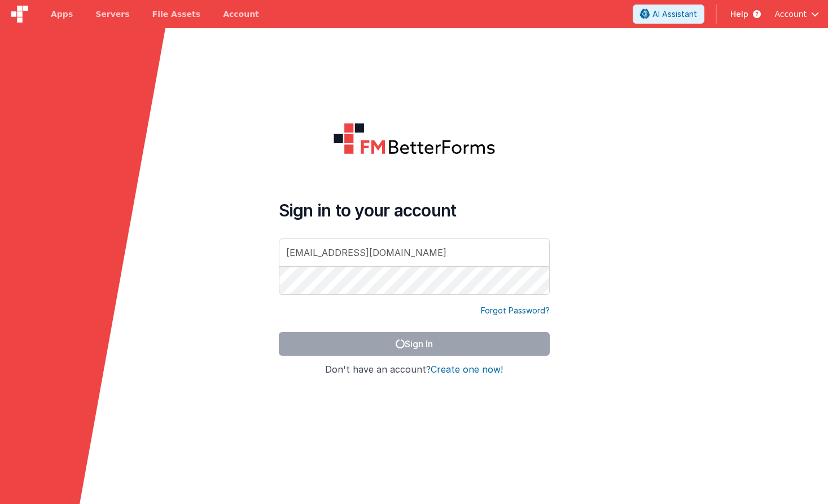 The height and width of the screenshot is (504, 828). I want to click on button: Sign In, so click(414, 344).